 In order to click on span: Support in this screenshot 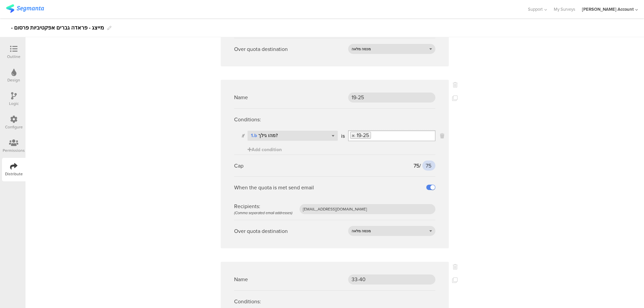, I will do `click(536, 9)`.